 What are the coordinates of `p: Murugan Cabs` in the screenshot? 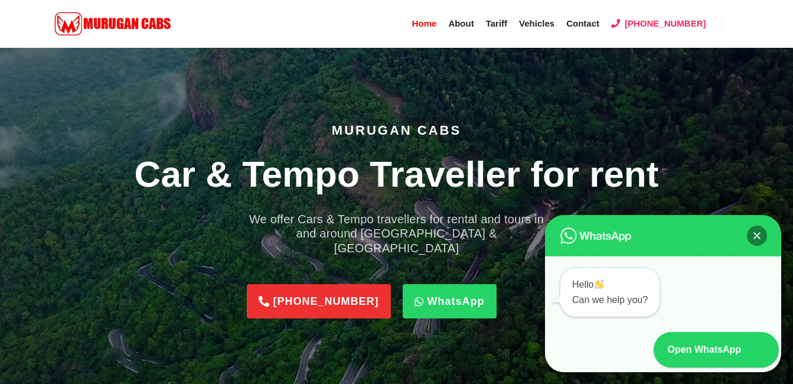 It's located at (397, 130).